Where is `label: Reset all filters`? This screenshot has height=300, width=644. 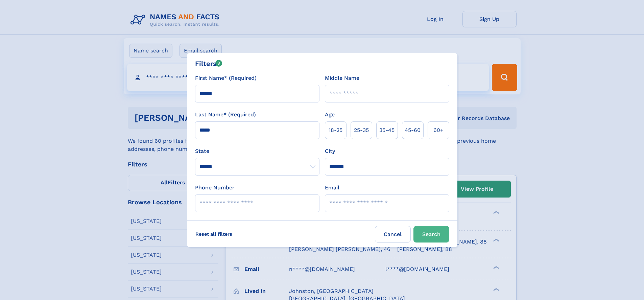 label: Reset all filters is located at coordinates (214, 234).